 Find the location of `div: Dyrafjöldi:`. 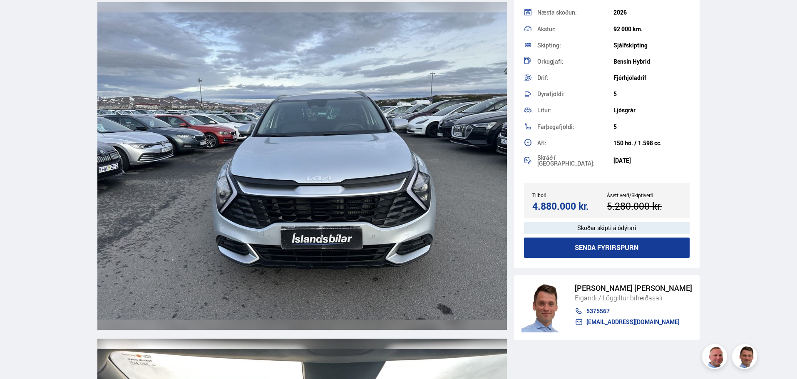

div: Dyrafjöldi: is located at coordinates (575, 94).